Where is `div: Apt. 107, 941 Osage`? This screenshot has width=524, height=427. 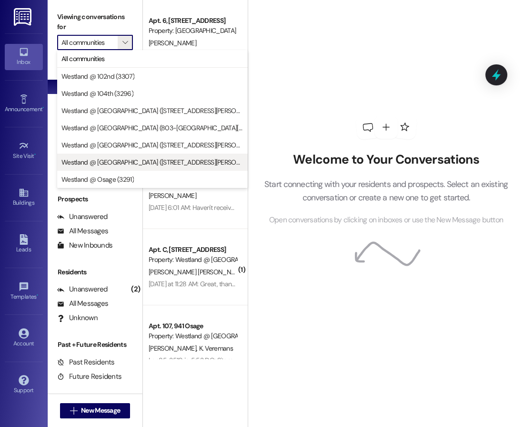
div: Apt. 107, 941 Osage is located at coordinates (193, 325).